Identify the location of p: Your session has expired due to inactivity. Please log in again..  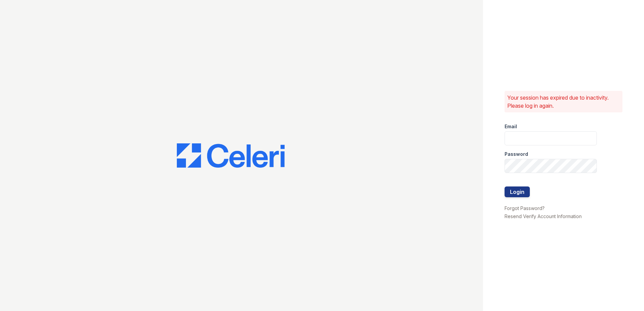
(564, 102).